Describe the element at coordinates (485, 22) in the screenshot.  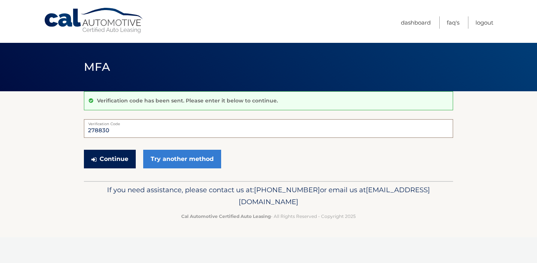
I see `a: Logout` at that location.